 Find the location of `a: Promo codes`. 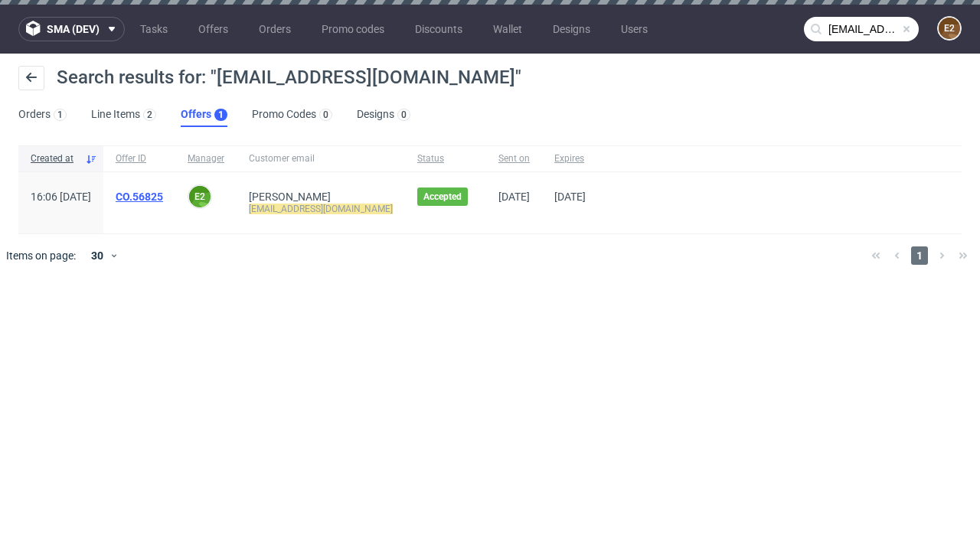

a: Promo codes is located at coordinates (353, 29).